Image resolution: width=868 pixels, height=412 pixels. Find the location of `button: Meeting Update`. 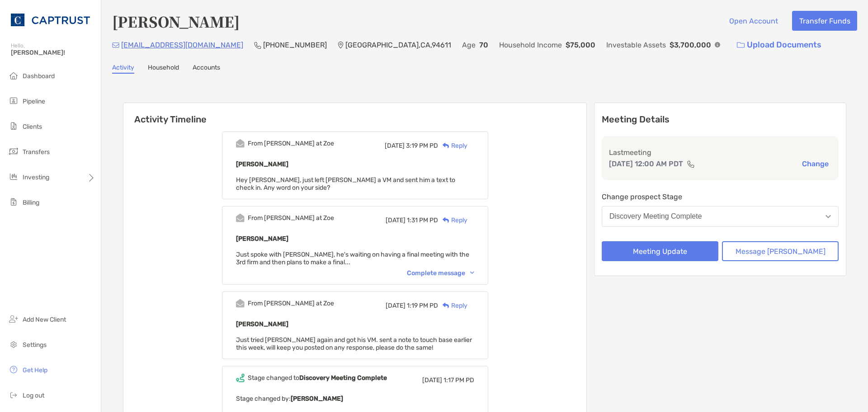

button: Meeting Update is located at coordinates (660, 251).